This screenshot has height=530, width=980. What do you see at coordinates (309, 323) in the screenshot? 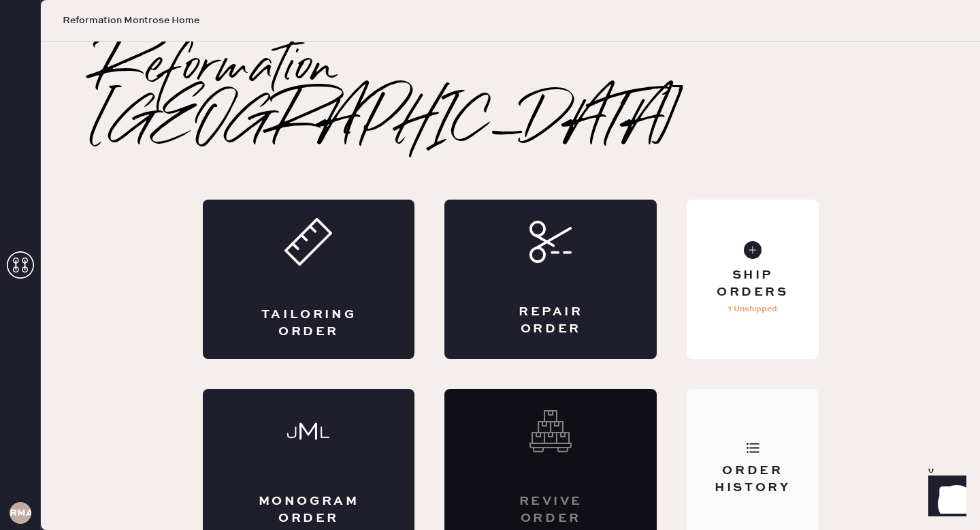
I see `div: Tailoring Order` at bounding box center [309, 323].